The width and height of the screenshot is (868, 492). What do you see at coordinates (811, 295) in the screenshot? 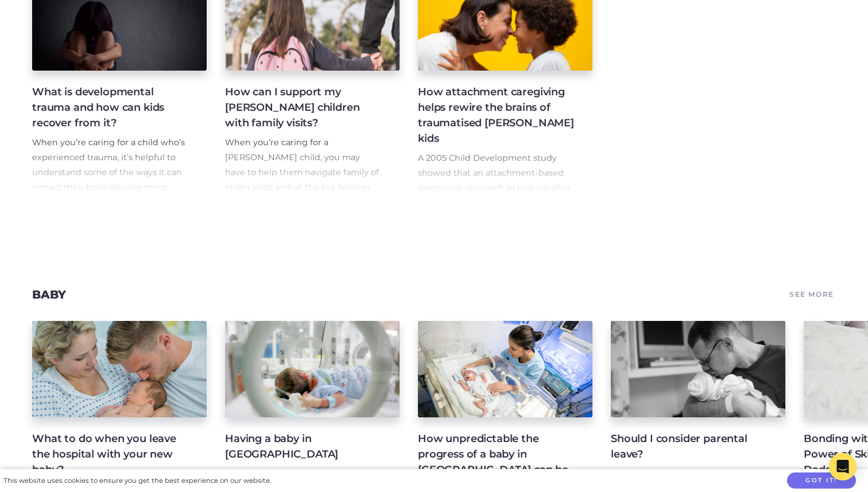
I see `a: See More` at bounding box center [811, 295].